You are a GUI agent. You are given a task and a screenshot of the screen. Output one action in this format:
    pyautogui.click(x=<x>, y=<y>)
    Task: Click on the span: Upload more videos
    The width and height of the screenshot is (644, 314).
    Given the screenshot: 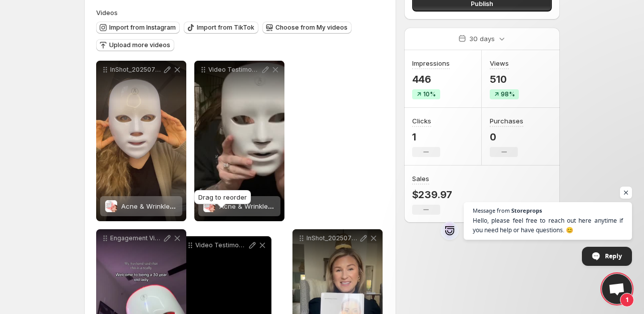 What is the action you would take?
    pyautogui.click(x=139, y=45)
    